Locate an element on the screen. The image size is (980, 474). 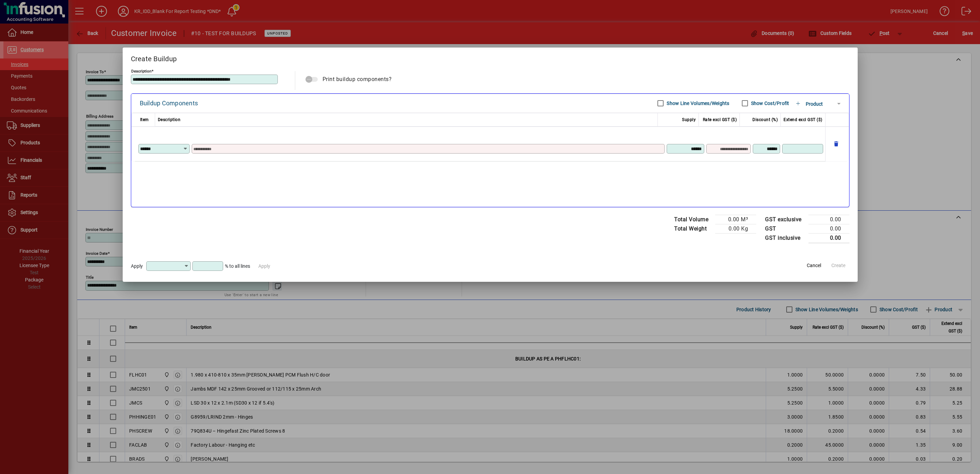
h2: Create Buildup is located at coordinates (490, 58).